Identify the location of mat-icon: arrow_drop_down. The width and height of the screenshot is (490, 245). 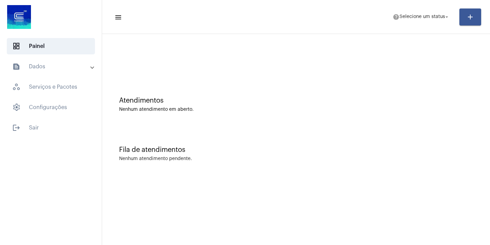
(447, 17).